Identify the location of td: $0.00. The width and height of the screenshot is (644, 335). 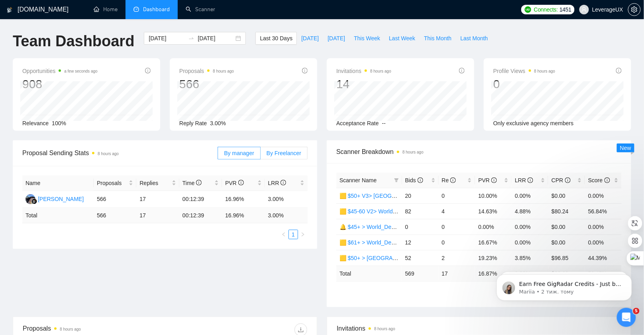
(567, 226).